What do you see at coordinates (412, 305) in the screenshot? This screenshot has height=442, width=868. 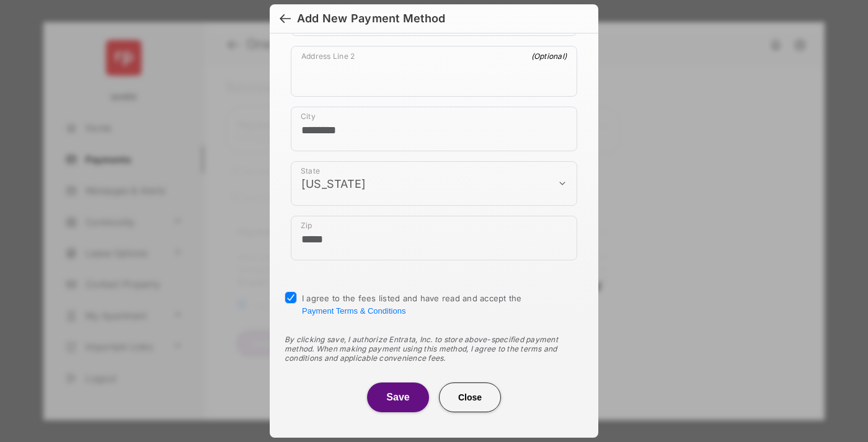 I see `span: I agree to the fees listed and have read and accept the` at bounding box center [412, 305].